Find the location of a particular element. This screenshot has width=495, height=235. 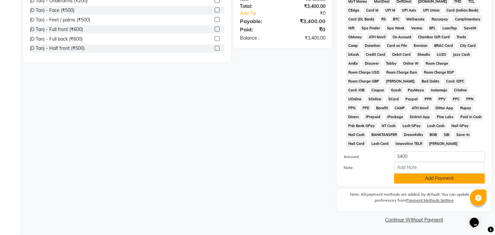

span: Dittor App is located at coordinates (444, 108).